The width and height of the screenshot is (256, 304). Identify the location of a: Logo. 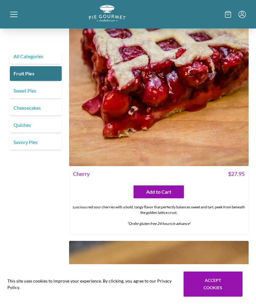
(107, 20).